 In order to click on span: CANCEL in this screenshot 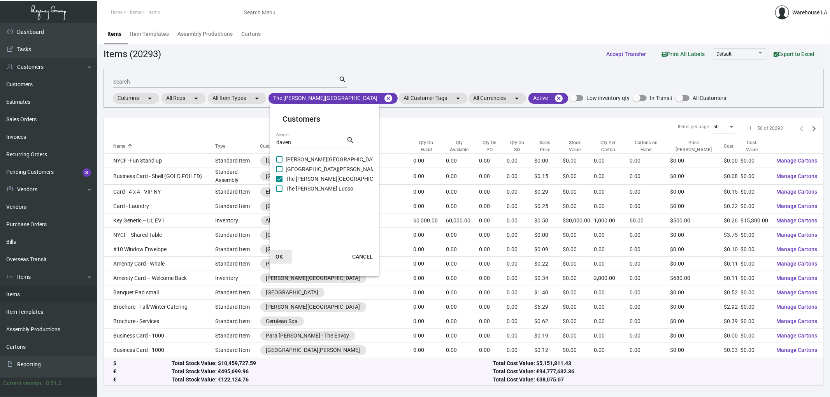, I will do `click(362, 257)`.